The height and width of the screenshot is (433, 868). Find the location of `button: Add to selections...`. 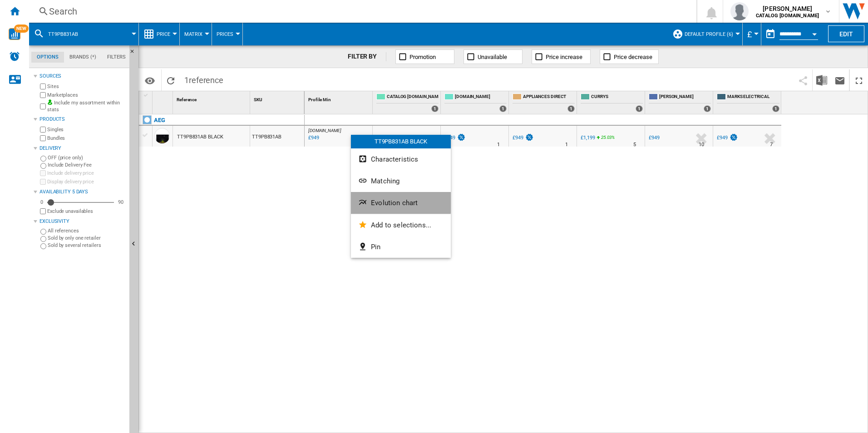

button: Add to selections... is located at coordinates (401, 225).